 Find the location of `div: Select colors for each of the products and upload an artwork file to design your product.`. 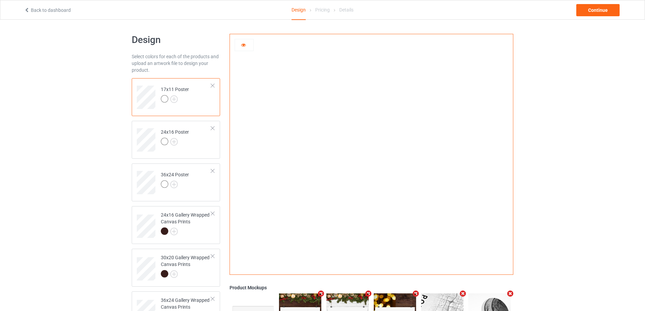

div: Select colors for each of the products and upload an artwork file to design your product. is located at coordinates (176, 63).